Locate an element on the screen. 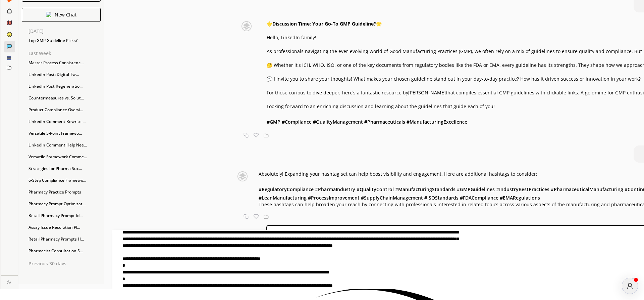 This screenshot has width=644, height=300. div: Strategies for Pharma Suc... is located at coordinates (65, 169).